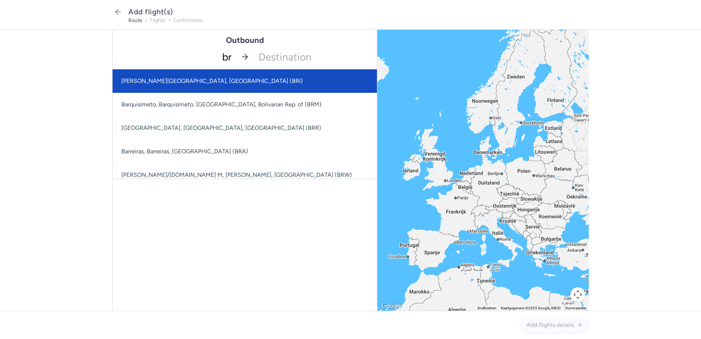 Image resolution: width=701 pixels, height=339 pixels. What do you see at coordinates (316, 57) in the screenshot?
I see `span: Destination` at bounding box center [316, 57].